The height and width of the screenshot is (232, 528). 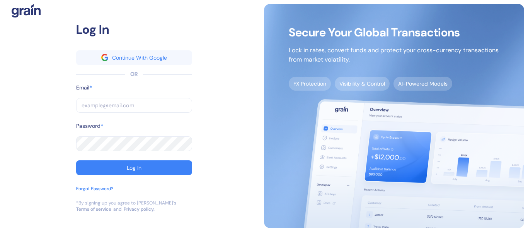 I want to click on img: signup-main-image, so click(x=394, y=116).